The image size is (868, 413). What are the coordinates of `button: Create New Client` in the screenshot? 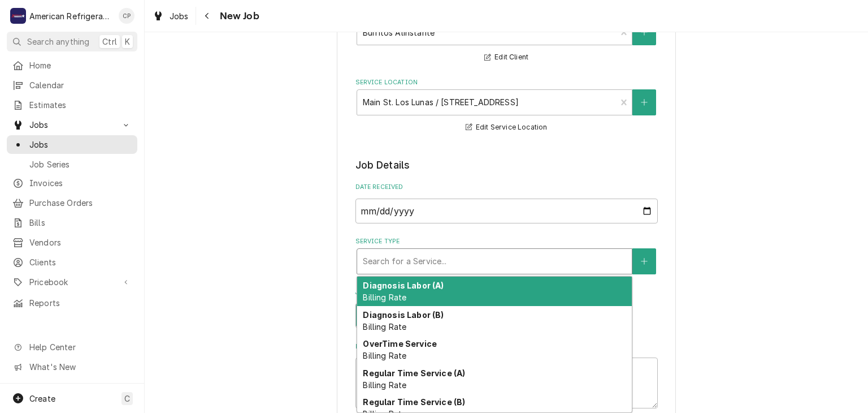 It's located at (645, 32).